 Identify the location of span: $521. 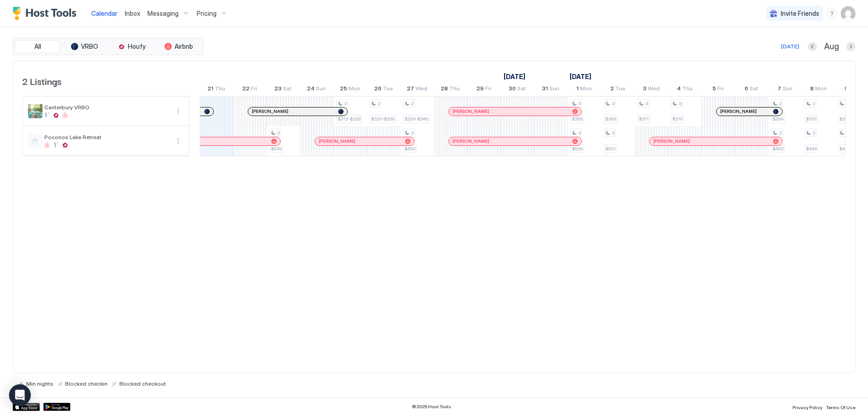
(611, 149).